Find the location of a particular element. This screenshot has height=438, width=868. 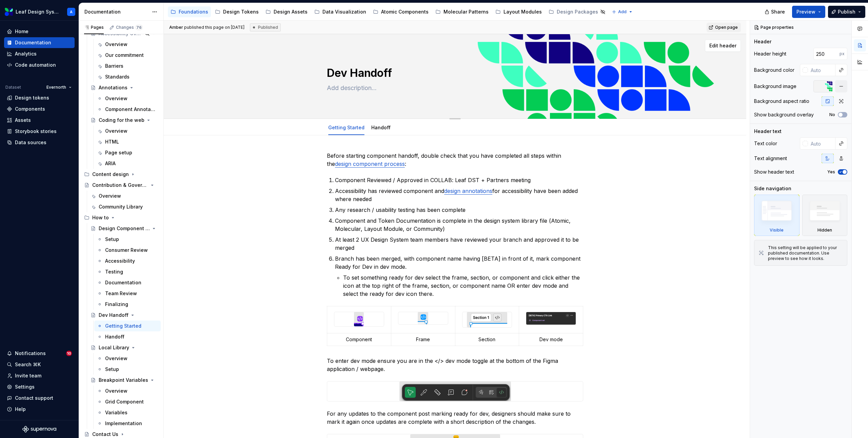

div: Contact support is located at coordinates (34, 398).